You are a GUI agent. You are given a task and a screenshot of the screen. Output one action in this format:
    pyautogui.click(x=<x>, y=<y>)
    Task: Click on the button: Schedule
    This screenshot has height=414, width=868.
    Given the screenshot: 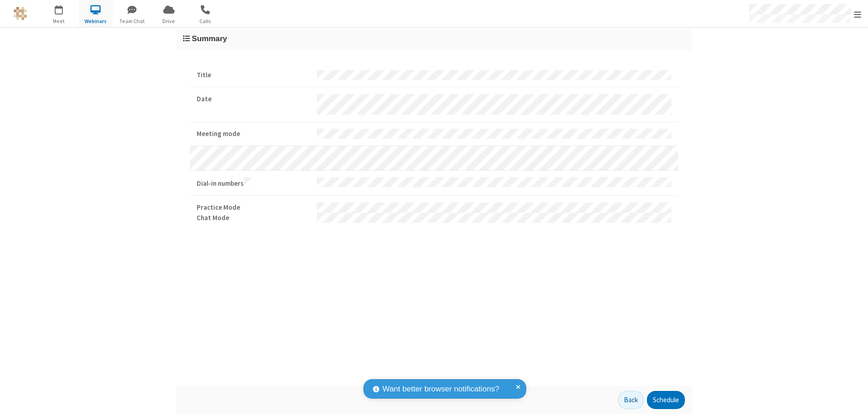 What is the action you would take?
    pyautogui.click(x=666, y=400)
    